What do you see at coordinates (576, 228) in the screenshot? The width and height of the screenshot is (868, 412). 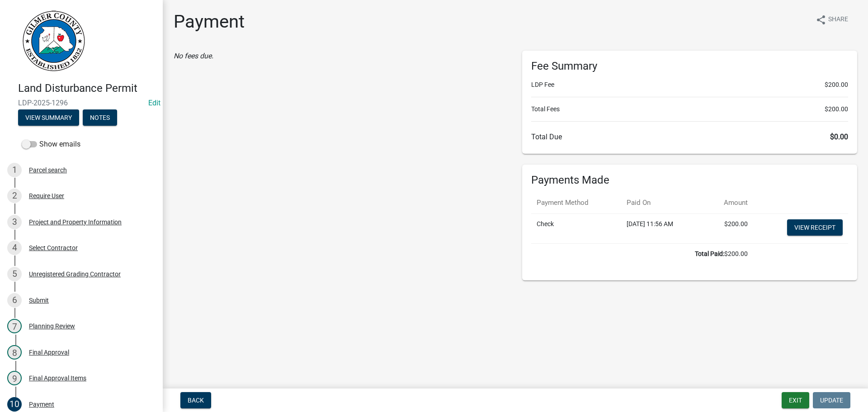 I see `td: Check` at bounding box center [576, 228].